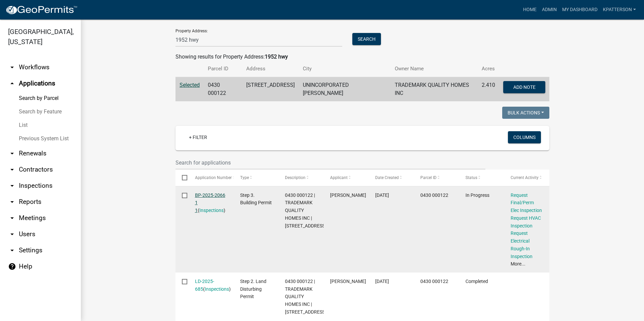 This screenshot has height=321, width=644. Describe the element at coordinates (12, 267) in the screenshot. I see `i: help` at that location.